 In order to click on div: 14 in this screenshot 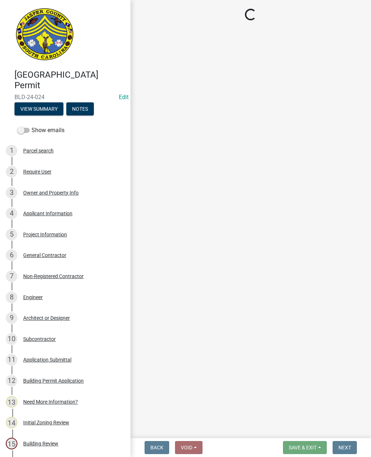, I will do `click(12, 422)`.